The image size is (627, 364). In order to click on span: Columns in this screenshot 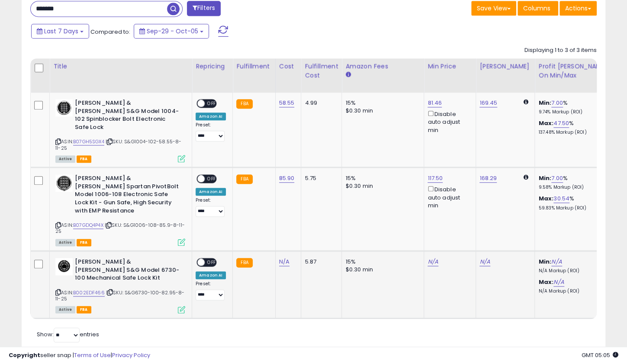, I will do `click(536, 8)`.